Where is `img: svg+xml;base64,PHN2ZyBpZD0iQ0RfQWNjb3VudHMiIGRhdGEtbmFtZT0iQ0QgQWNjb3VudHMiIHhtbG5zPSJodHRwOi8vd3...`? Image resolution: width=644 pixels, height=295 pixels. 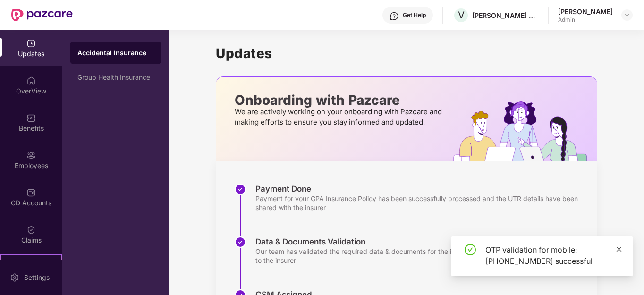 img: svg+xml;base64,PHN2ZyBpZD0iQ0RfQWNjb3VudHMiIGRhdGEtbmFtZT0iQ0QgQWNjb3VudHMiIHhtbG5zPSJodHRwOi8vd3... is located at coordinates (31, 192).